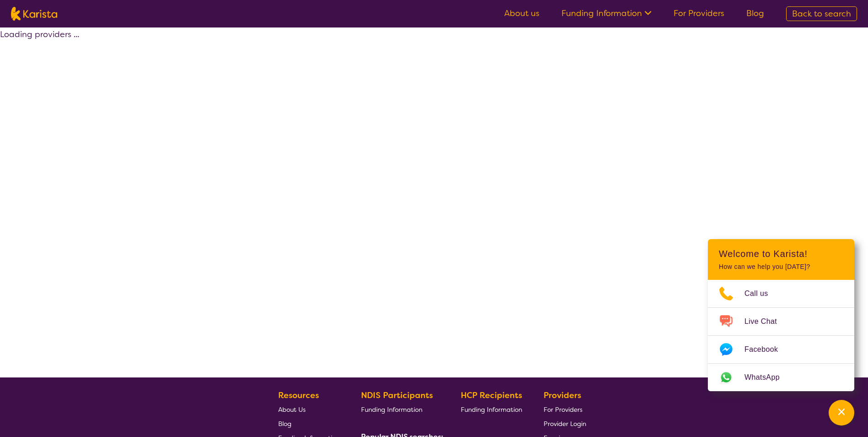 This screenshot has width=868, height=437. Describe the element at coordinates (781, 335) in the screenshot. I see `ul: Choose channel` at that location.